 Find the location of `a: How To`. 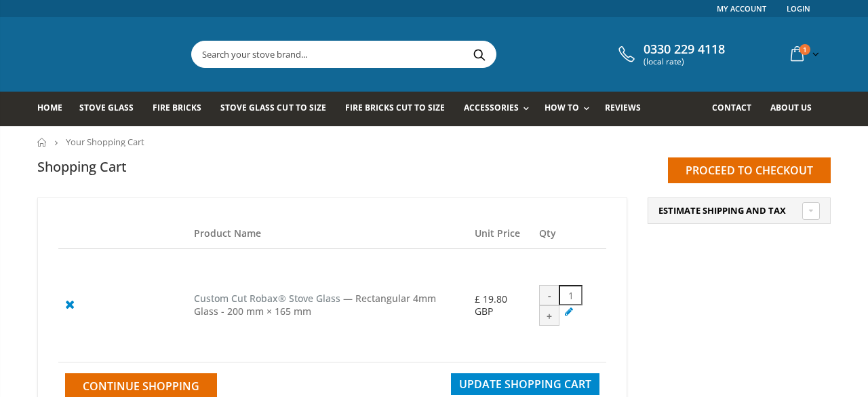

a: How To is located at coordinates (571, 108).